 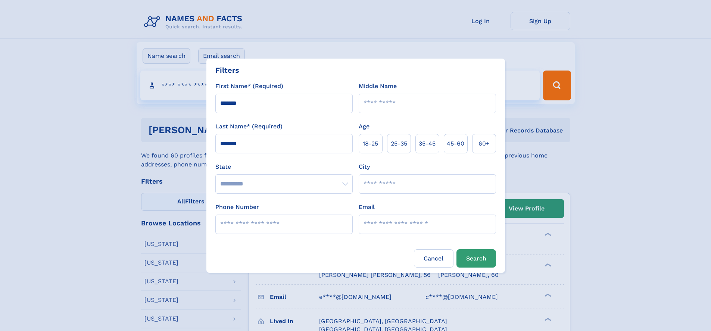 I want to click on span: 60+, so click(x=484, y=144).